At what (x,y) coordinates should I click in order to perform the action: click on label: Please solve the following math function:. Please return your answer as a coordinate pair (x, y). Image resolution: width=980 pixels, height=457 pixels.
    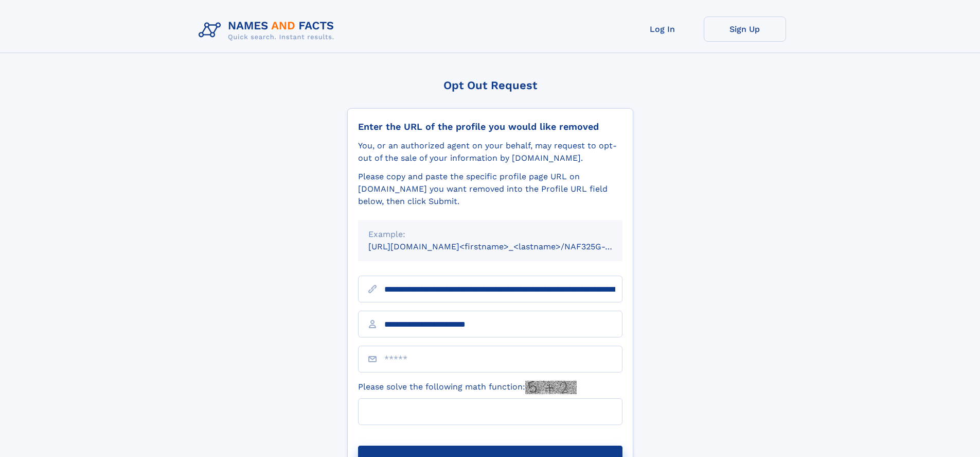
    Looking at the image, I should click on (467, 387).